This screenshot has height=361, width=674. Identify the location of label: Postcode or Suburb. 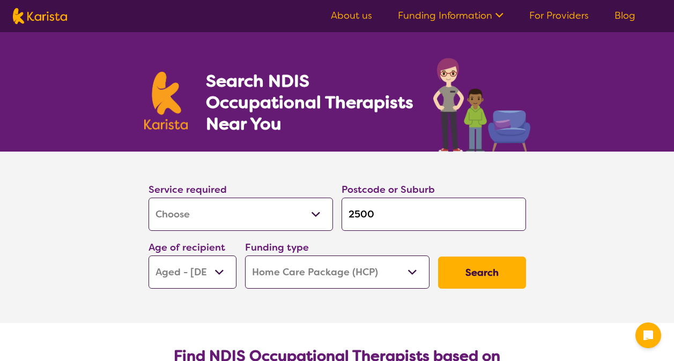
(388, 190).